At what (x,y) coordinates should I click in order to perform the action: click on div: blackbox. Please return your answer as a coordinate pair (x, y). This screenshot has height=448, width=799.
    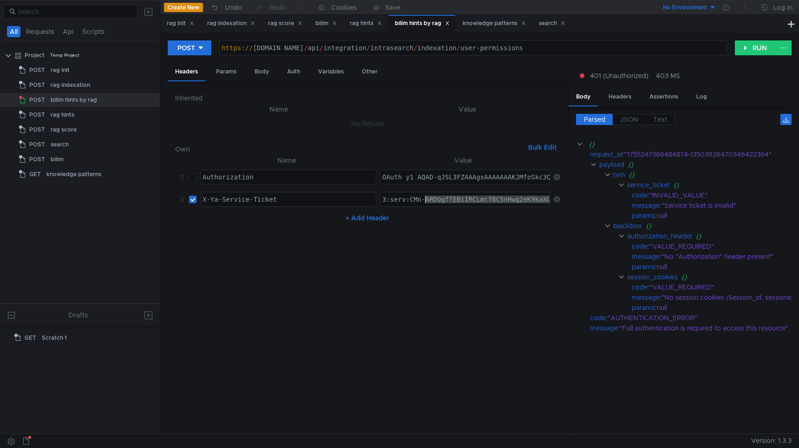
    Looking at the image, I should click on (628, 226).